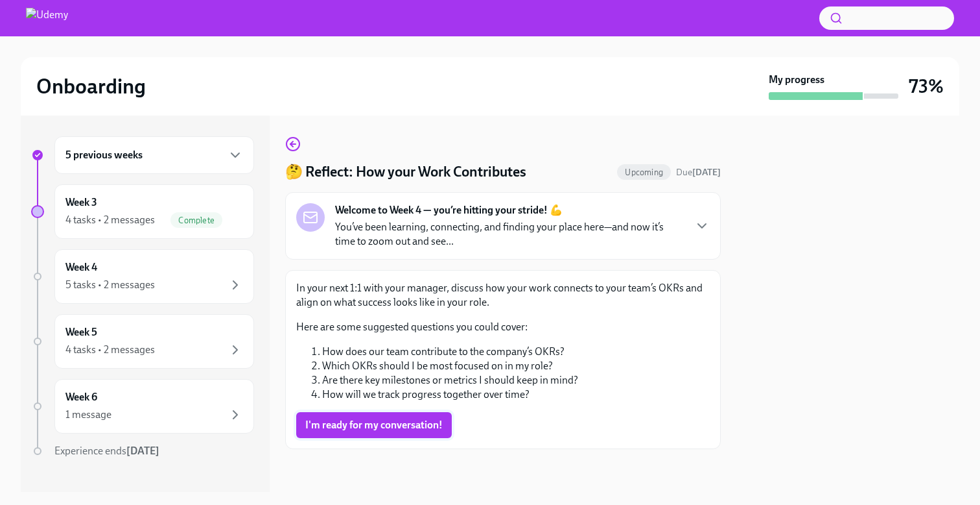 The height and width of the screenshot is (505, 980). I want to click on li: Are there key milestones or metrics I should keep in mind?, so click(516, 380).